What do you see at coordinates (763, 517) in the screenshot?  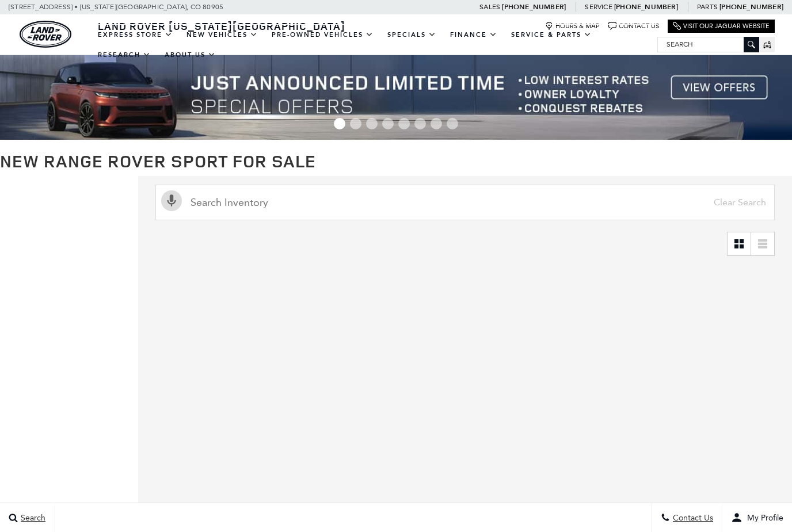 I see `span: My Profile` at bounding box center [763, 517].